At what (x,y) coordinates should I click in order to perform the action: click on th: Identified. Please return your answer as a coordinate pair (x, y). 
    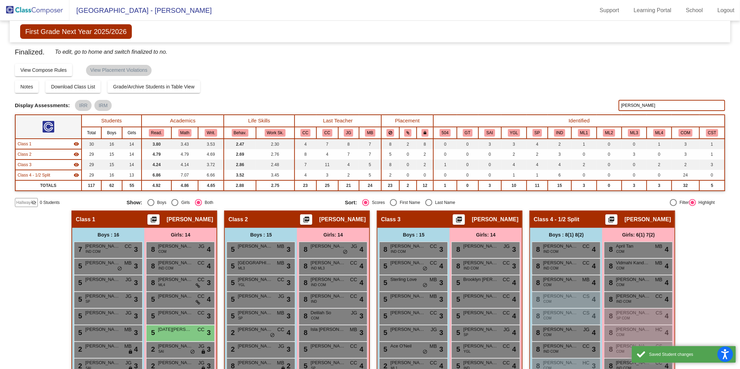
    Looking at the image, I should click on (579, 121).